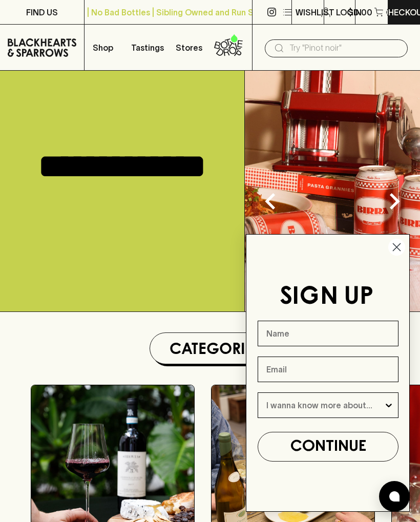 The width and height of the screenshot is (420, 522). Describe the element at coordinates (360, 12) in the screenshot. I see `p: $0.00` at that location.